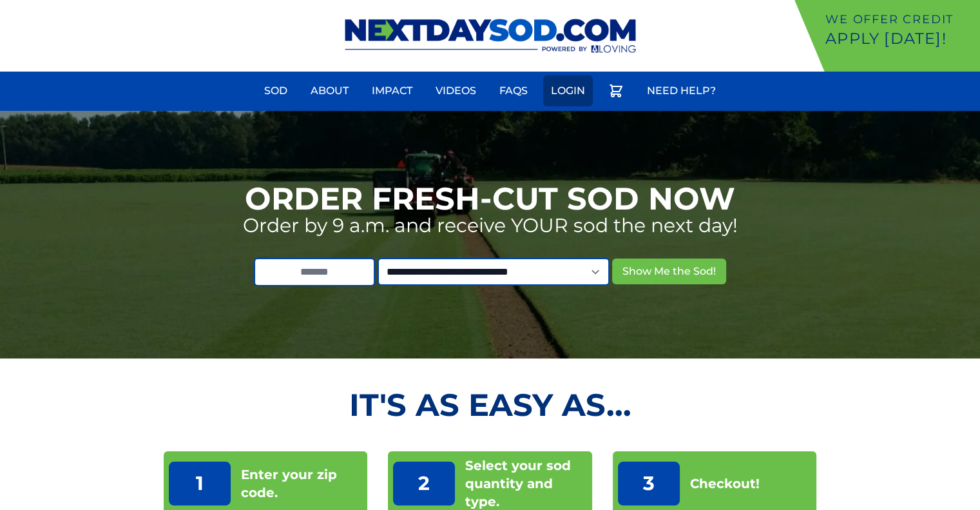  I want to click on h1: Order Fresh-Cut Sod Now, so click(490, 199).